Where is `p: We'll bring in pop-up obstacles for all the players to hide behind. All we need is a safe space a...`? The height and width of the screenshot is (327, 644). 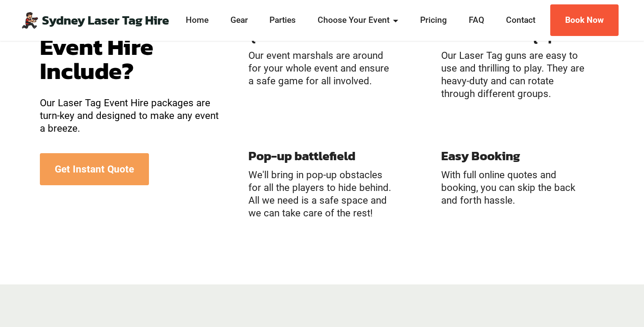
p: We'll bring in pop-up obstacles for all the players to hide behind. All we need is a safe space a... is located at coordinates (322, 194).